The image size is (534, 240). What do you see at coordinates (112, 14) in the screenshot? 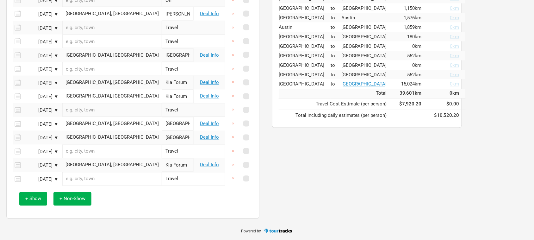
I see `div: Austin, United States` at bounding box center [112, 14].